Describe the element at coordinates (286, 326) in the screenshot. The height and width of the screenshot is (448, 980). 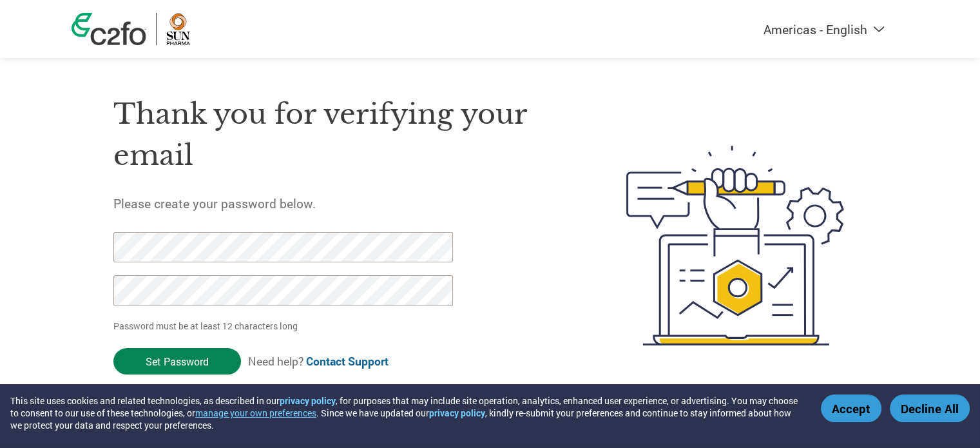
I see `p: Password must be at least 12 characters long` at that location.